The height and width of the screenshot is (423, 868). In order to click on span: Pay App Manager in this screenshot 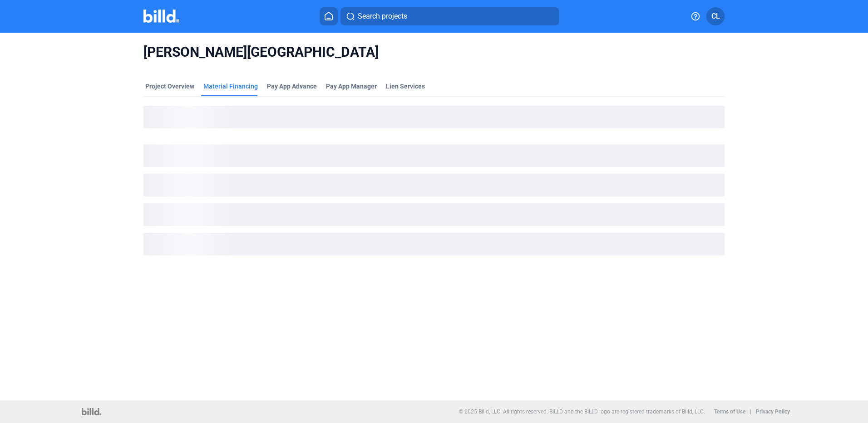, I will do `click(351, 87)`.